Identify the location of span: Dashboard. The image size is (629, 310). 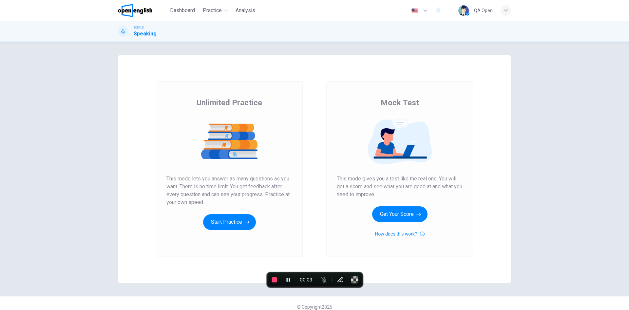
(183, 10).